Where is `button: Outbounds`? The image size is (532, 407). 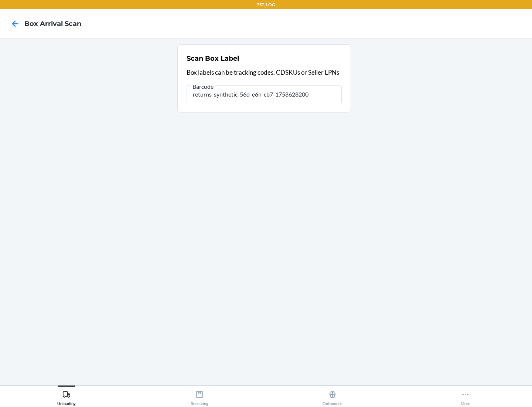
button: Outbounds is located at coordinates (332, 395).